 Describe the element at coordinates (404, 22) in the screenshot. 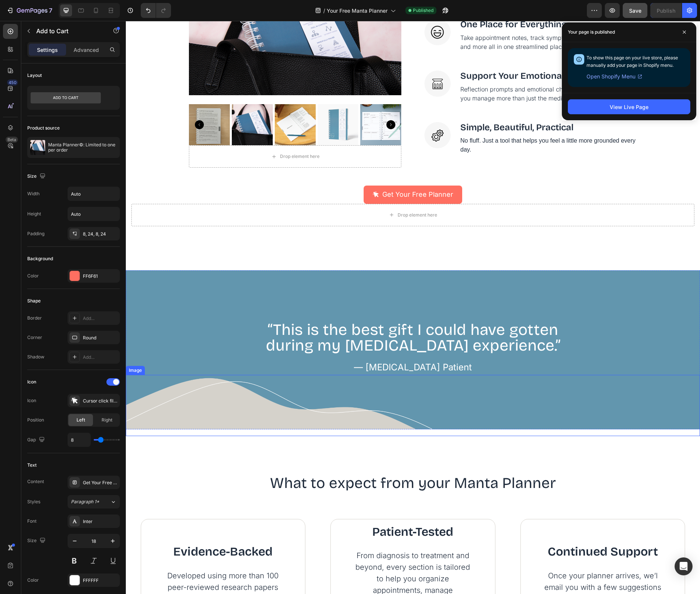

I see `span: Take appointment notes, track symptoms, journal, and more all in one streamlined place.` at that location.